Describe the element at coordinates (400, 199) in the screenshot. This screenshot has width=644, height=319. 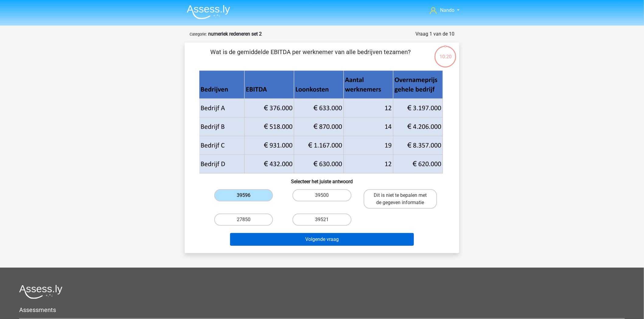
I see `label: Dit is niet te bepalen met de gegeven informatie` at that location.